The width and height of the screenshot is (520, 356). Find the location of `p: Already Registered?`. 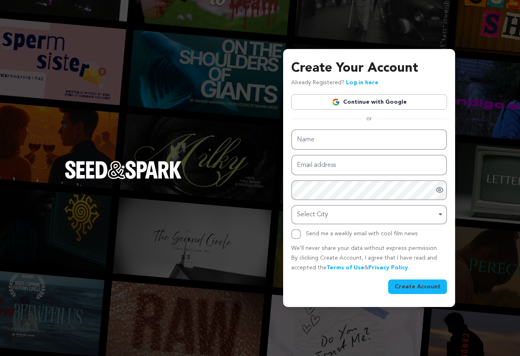

p: Already Registered? is located at coordinates (334, 83).